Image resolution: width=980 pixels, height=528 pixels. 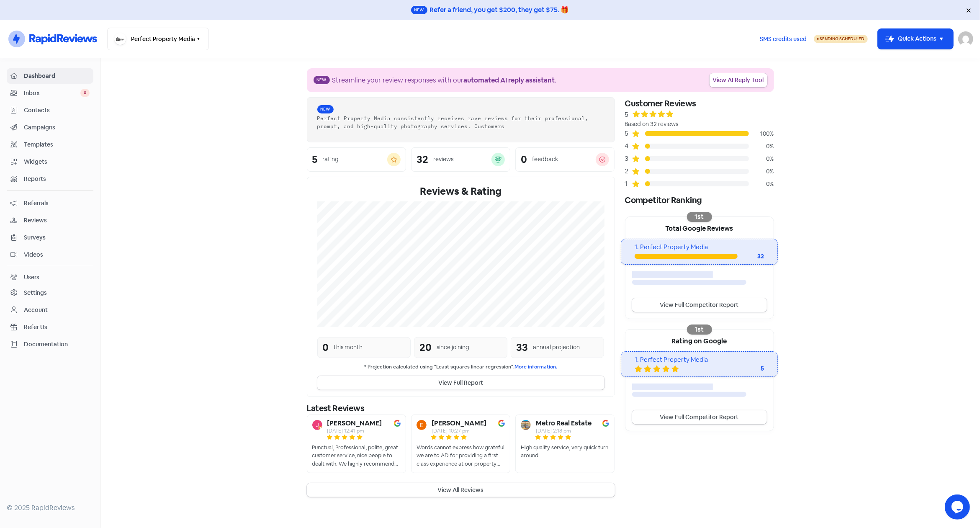 I want to click on span: Widgets, so click(x=56, y=162).